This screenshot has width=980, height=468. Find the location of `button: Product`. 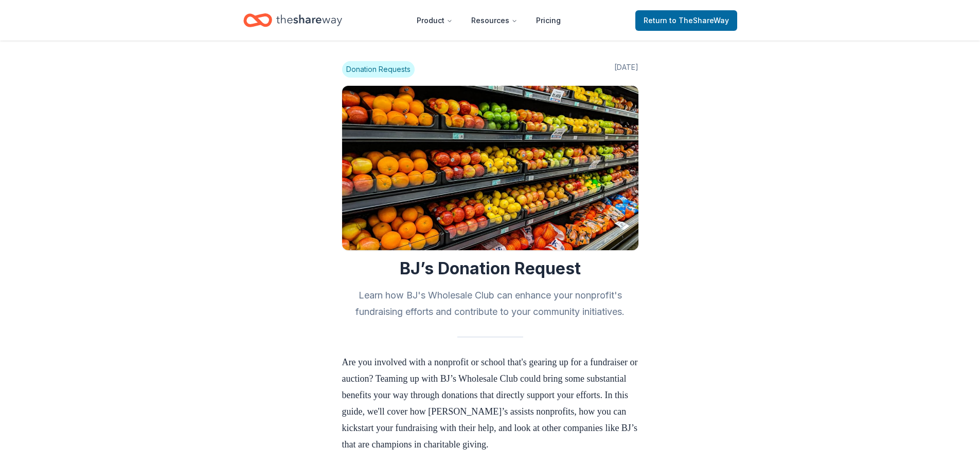

button: Product is located at coordinates (435, 21).